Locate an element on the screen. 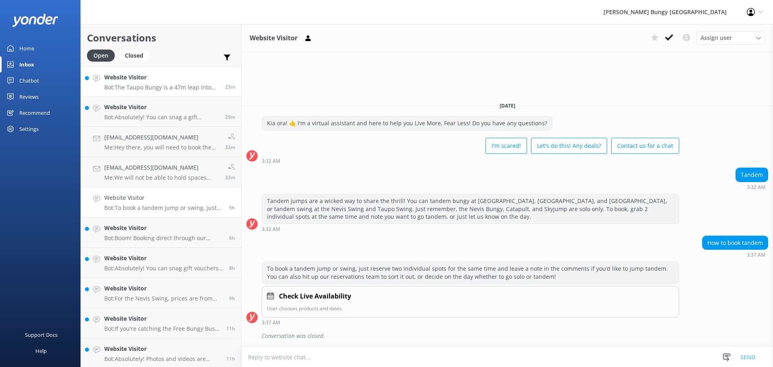 This screenshot has height=367, width=773. div: Home is located at coordinates (27, 48).